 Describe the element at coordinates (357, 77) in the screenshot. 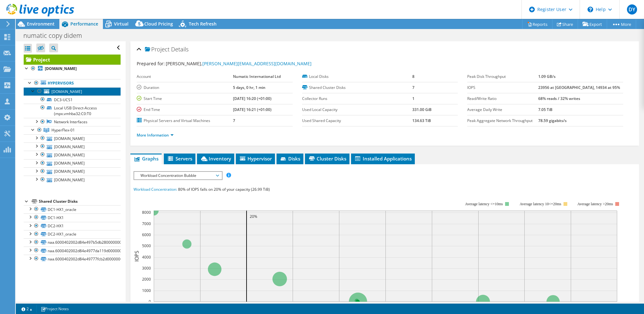

I see `label: Local Disks` at that location.